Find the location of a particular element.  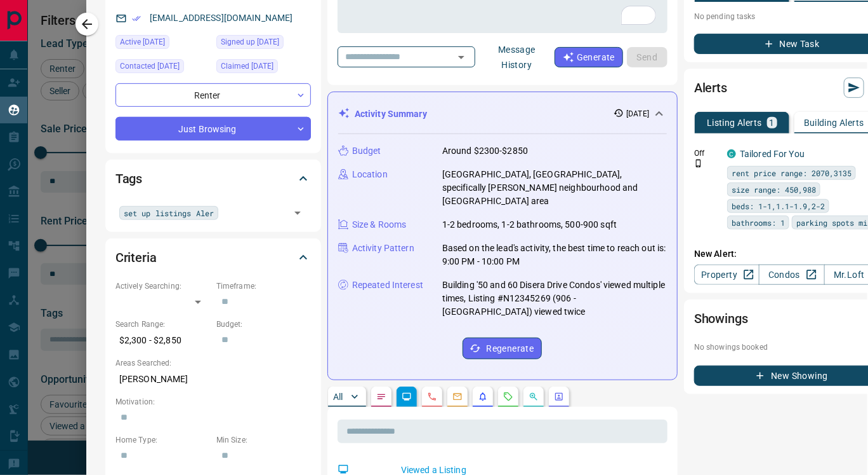

svg: Calls is located at coordinates (432, 397).